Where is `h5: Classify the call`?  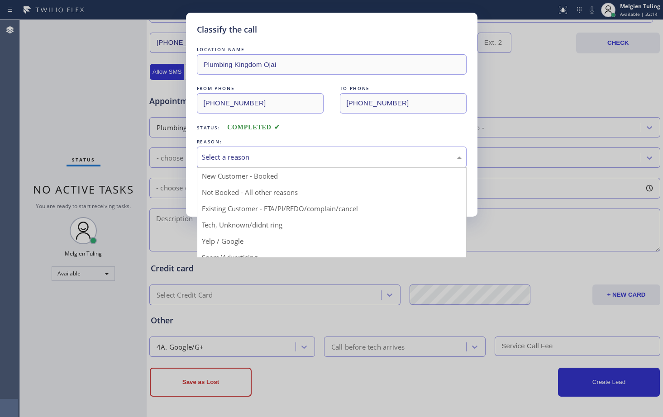
h5: Classify the call is located at coordinates (227, 29).